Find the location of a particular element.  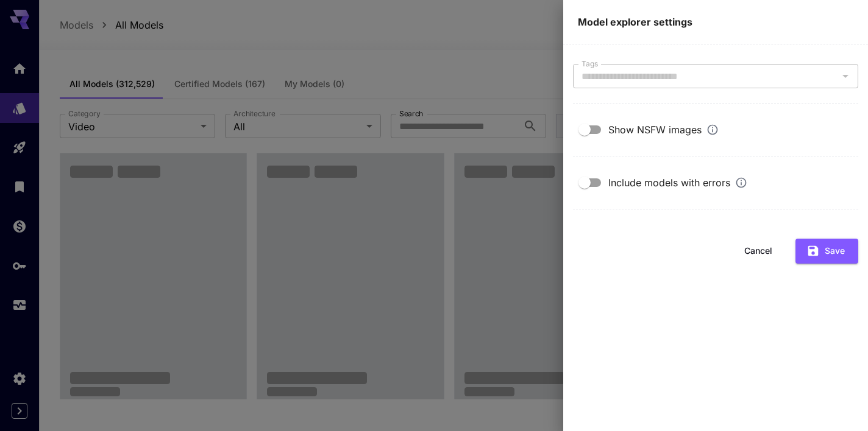

p: Model explorer settings is located at coordinates (716, 22).